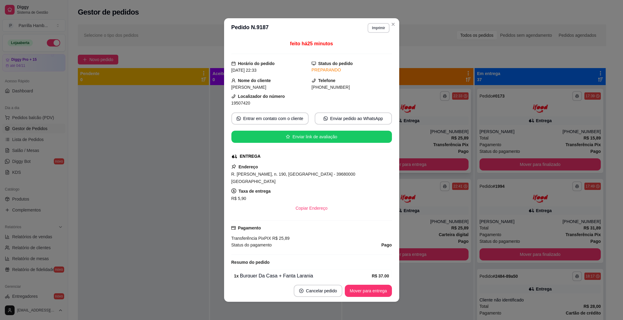  I want to click on button: Copiar Endereço, so click(311, 208).